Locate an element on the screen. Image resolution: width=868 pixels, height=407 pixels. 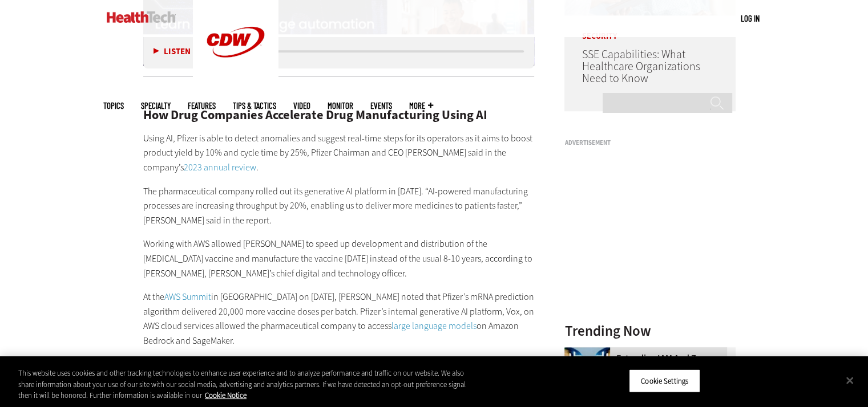
a: AWS Summit is located at coordinates (188, 297).